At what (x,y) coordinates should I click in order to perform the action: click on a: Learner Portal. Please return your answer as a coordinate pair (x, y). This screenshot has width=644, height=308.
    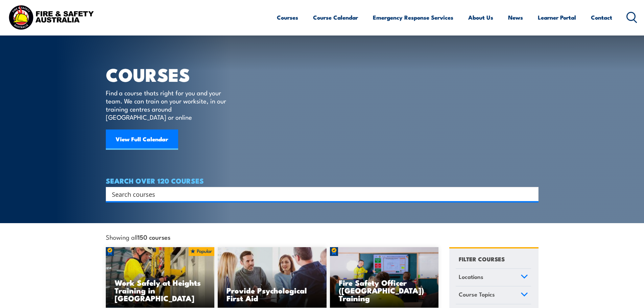
    Looking at the image, I should click on (557, 17).